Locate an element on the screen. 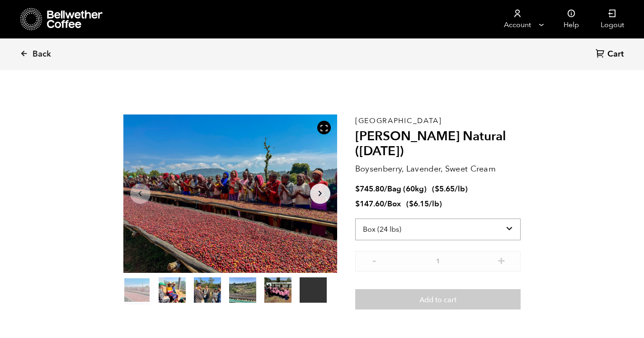 This screenshot has width=644, height=338. button: Add to cart is located at coordinates (438, 300).